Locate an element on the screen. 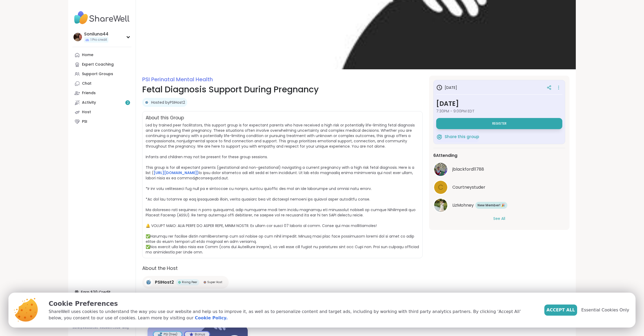  a: Host is located at coordinates (102, 112).